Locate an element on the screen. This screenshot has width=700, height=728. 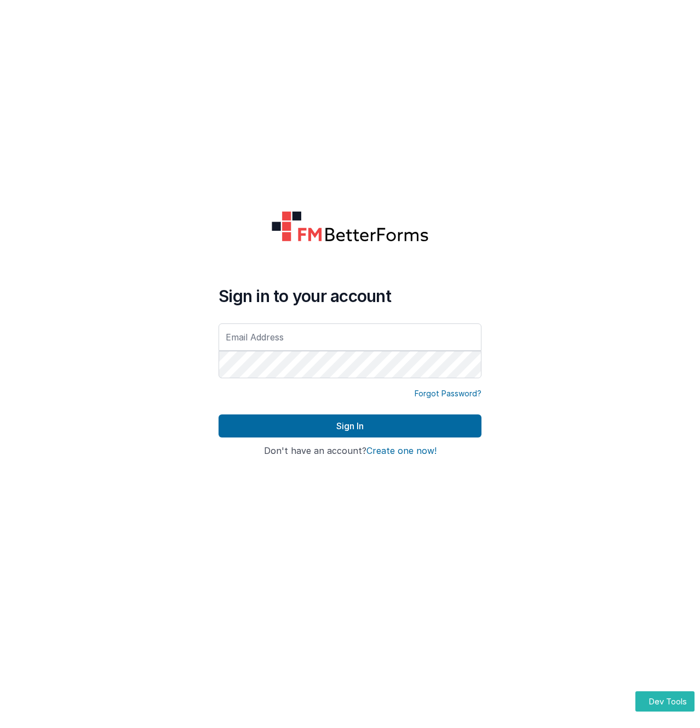
h4: Don't have an account? is located at coordinates (350, 451).